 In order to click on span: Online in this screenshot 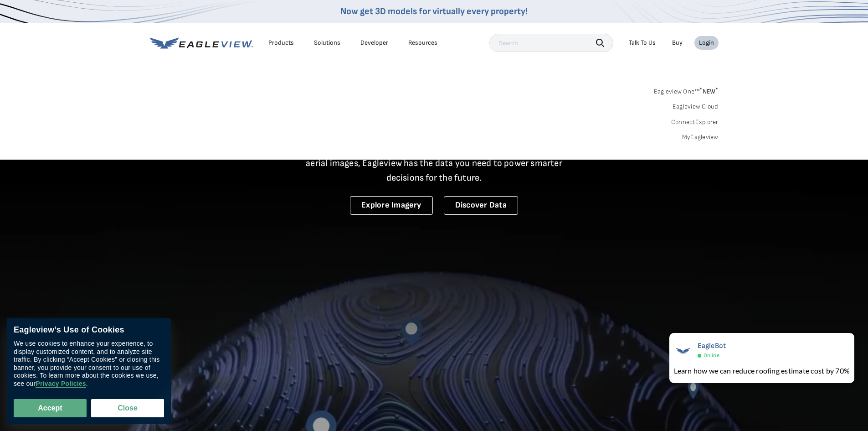, I will do `click(712, 355)`.